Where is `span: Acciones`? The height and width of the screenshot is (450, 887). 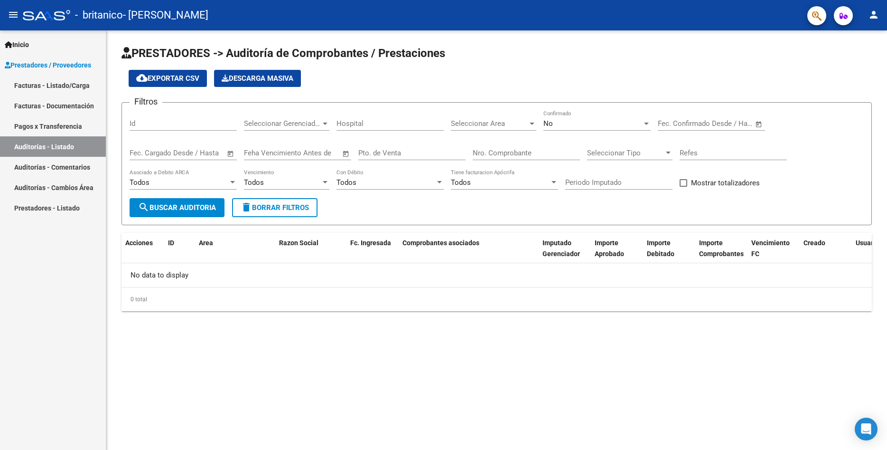
span: Acciones is located at coordinates (139, 243).